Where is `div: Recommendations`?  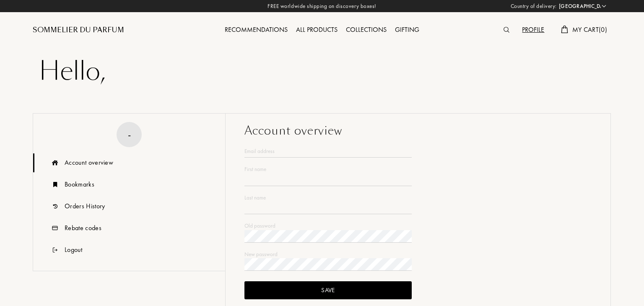
div: Recommendations is located at coordinates (256, 30).